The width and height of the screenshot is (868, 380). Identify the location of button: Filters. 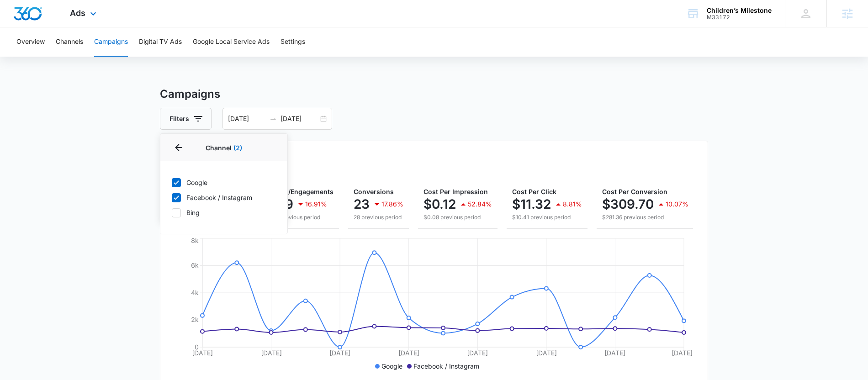
(185, 119).